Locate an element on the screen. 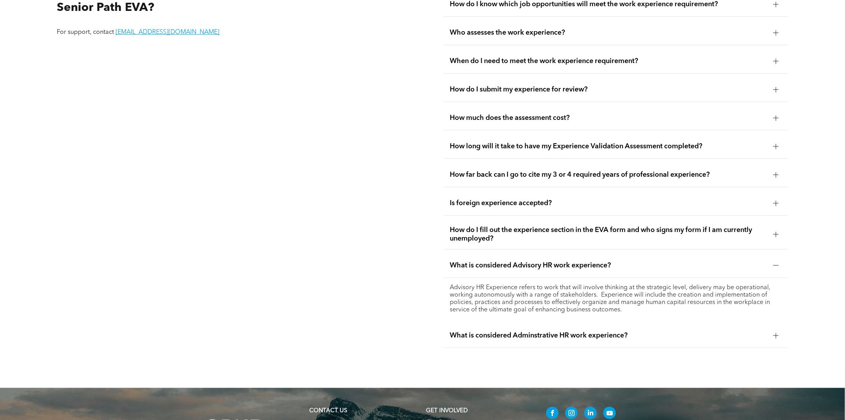 The width and height of the screenshot is (845, 420). span: For support, contact is located at coordinates (85, 32).